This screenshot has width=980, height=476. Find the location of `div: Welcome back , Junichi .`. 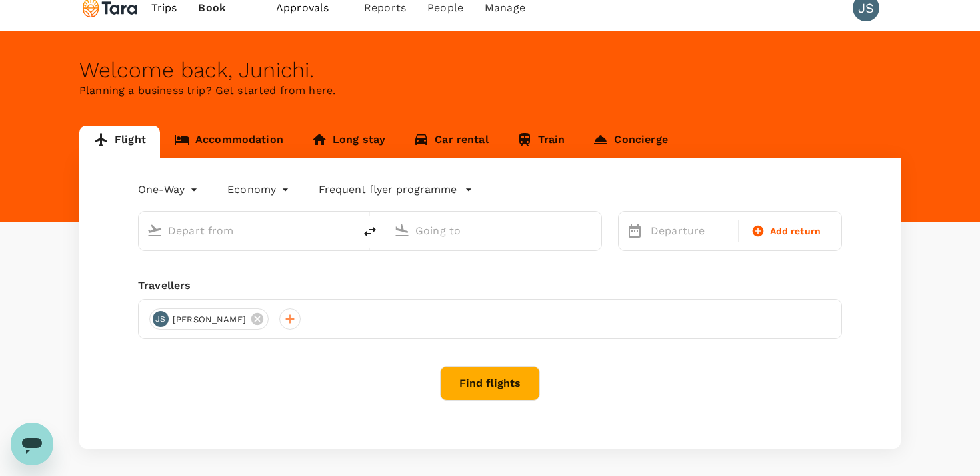

div: Welcome back , Junichi . is located at coordinates (490, 70).